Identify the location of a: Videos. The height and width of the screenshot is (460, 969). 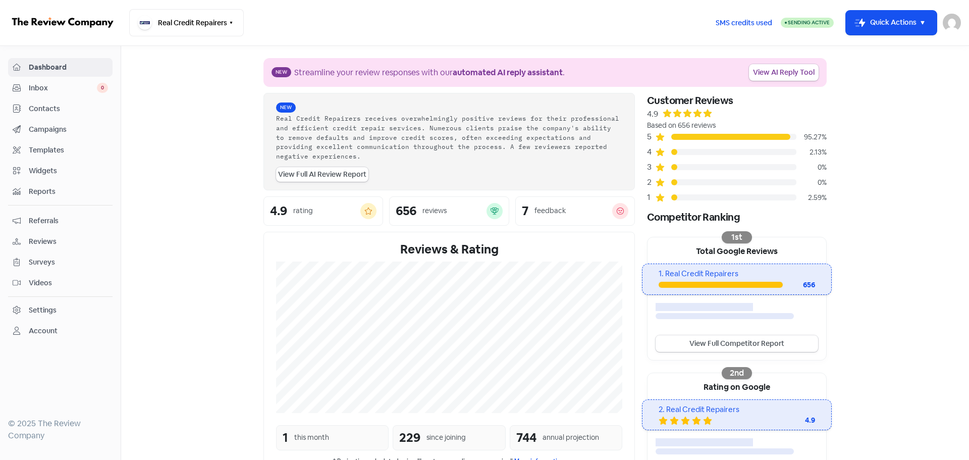
(60, 283).